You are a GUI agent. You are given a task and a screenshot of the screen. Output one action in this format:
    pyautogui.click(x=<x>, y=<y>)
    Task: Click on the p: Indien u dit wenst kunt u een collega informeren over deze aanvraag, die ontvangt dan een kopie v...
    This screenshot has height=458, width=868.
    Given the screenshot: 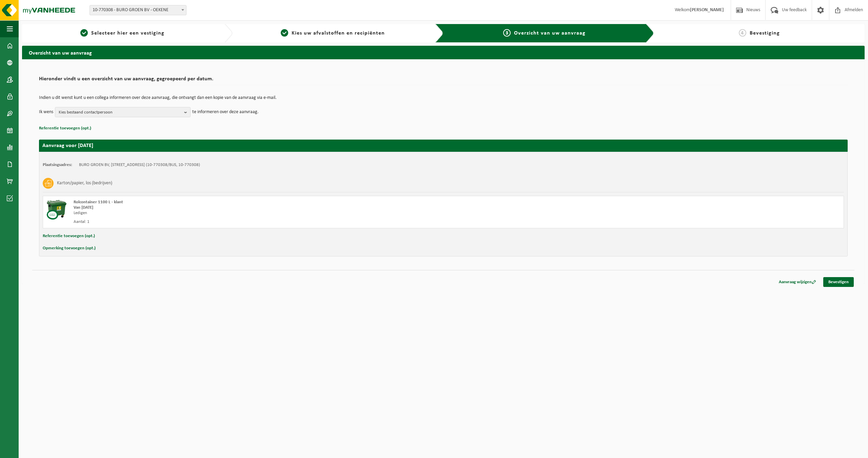 What is the action you would take?
    pyautogui.click(x=443, y=97)
    